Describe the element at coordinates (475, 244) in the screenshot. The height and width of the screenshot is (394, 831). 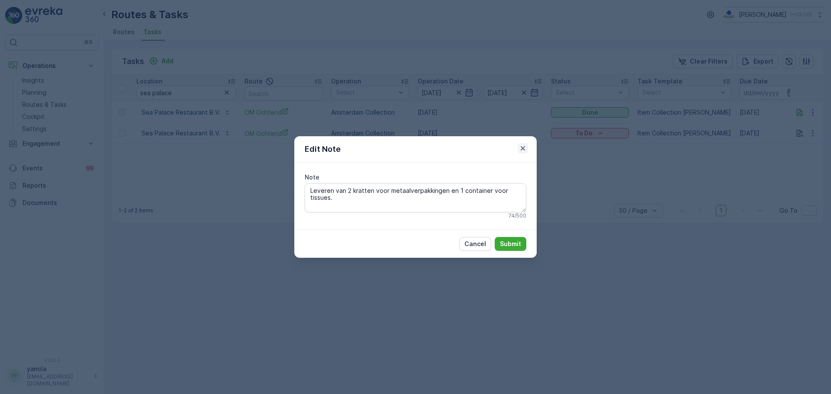
I see `p: Cancel` at that location.